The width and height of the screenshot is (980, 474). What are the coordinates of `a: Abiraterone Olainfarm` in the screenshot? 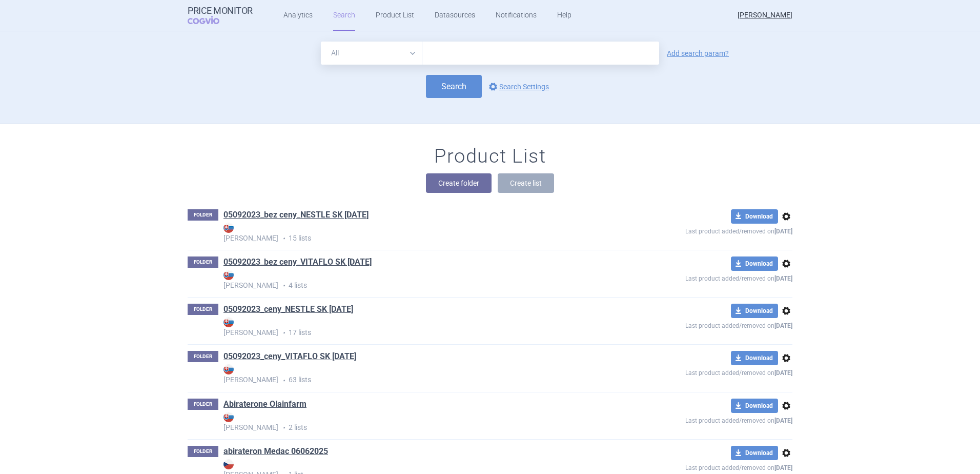 It's located at (265, 404).